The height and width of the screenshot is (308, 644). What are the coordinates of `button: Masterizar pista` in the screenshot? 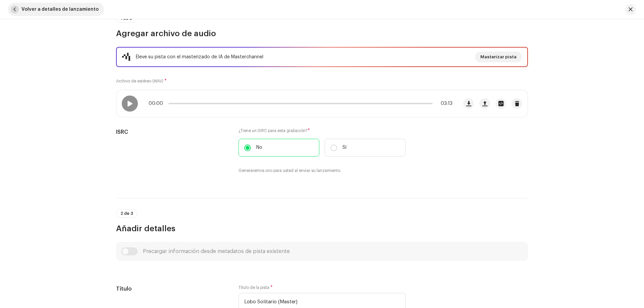 It's located at (498, 57).